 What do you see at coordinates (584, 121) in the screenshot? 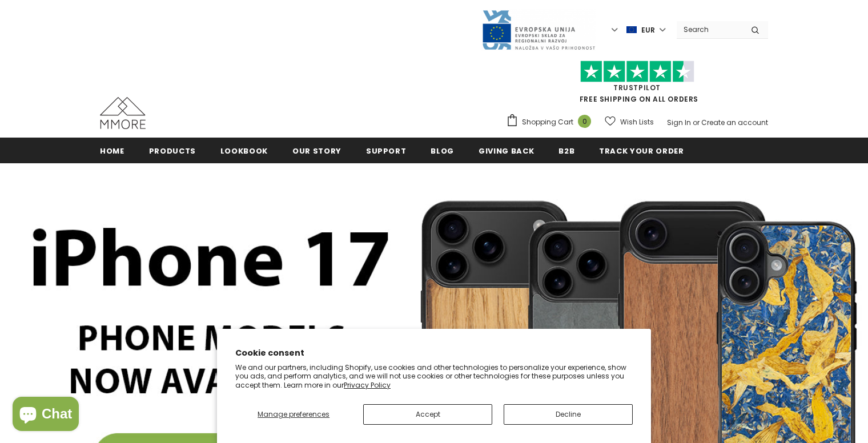
I see `span: 0` at bounding box center [584, 121].